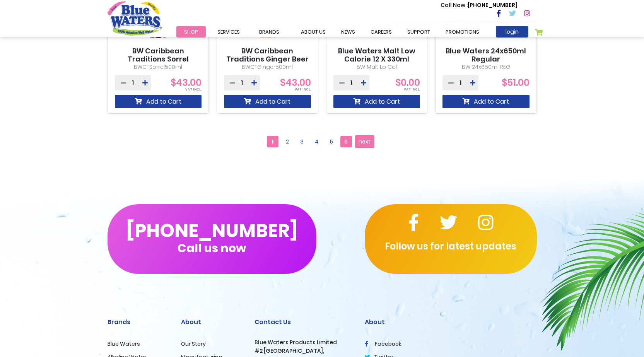 Image resolution: width=644 pixels, height=357 pixels. What do you see at coordinates (304, 342) in the screenshot?
I see `h3: Blue Waters Products Limited` at bounding box center [304, 342].